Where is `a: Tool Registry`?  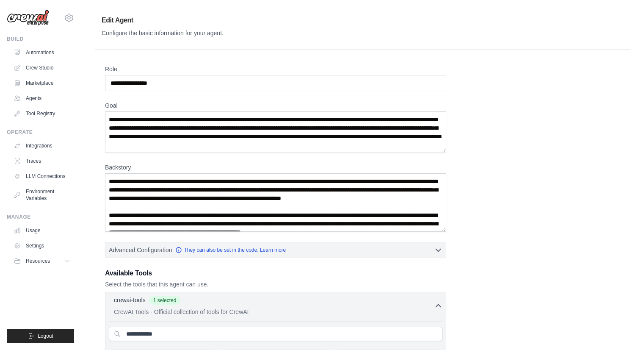
a: Tool Registry is located at coordinates (42, 113).